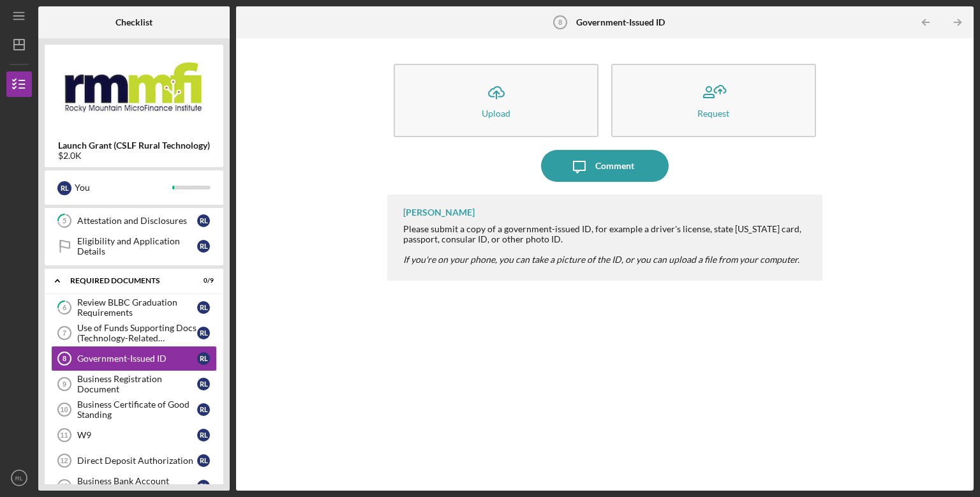  What do you see at coordinates (19, 479) in the screenshot?
I see `text: RL` at bounding box center [19, 479].